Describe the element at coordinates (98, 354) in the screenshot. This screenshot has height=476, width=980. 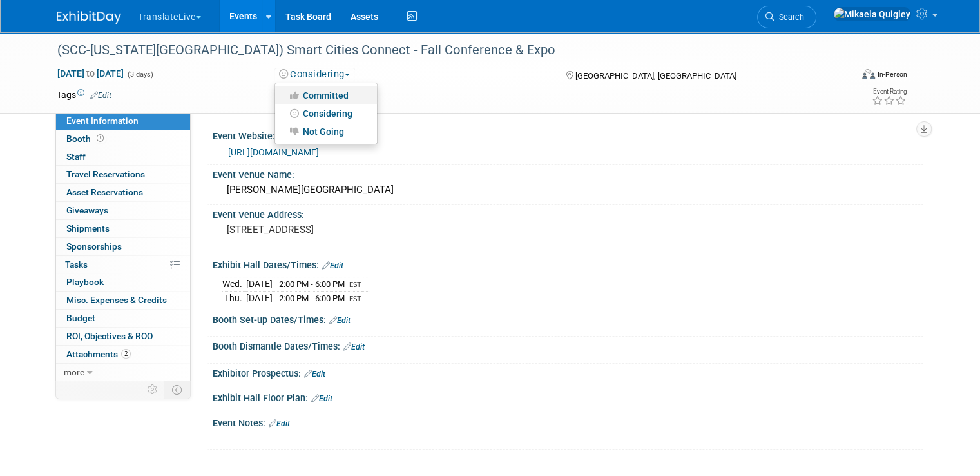
I see `span: Attachments` at that location.